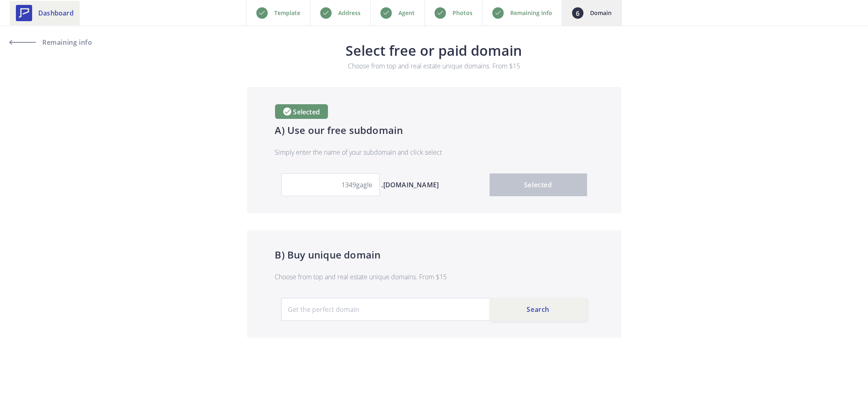 The width and height of the screenshot is (868, 412). I want to click on p: Photos, so click(462, 13).